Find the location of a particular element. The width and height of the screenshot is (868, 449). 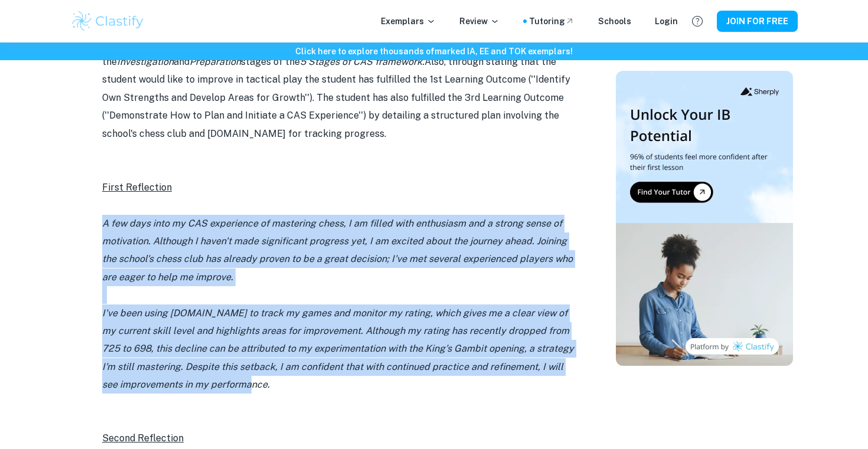

i: A few days into my CAS experience of mastering chess, I am filled with enthusiasm and a strong se... is located at coordinates (337, 250).